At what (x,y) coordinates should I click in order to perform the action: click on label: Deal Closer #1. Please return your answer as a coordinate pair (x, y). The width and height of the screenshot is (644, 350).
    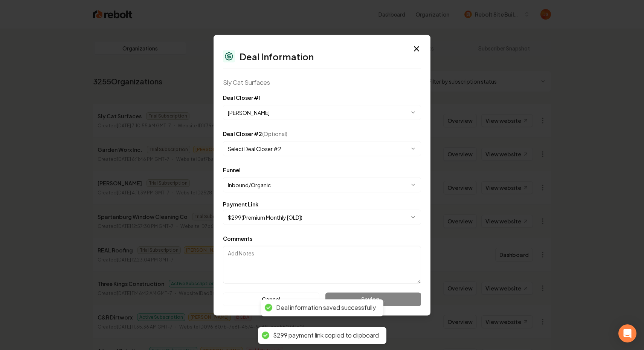
    Looking at the image, I should click on (242, 97).